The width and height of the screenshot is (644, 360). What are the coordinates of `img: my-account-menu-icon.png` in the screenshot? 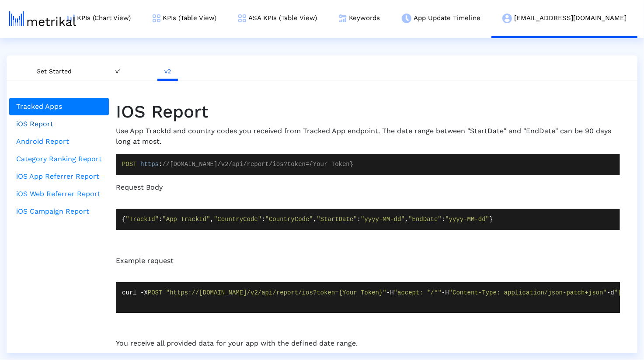 It's located at (507, 18).